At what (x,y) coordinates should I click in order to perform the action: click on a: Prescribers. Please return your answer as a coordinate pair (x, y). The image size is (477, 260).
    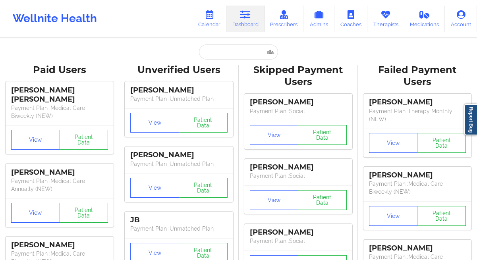
    Looking at the image, I should click on (284, 19).